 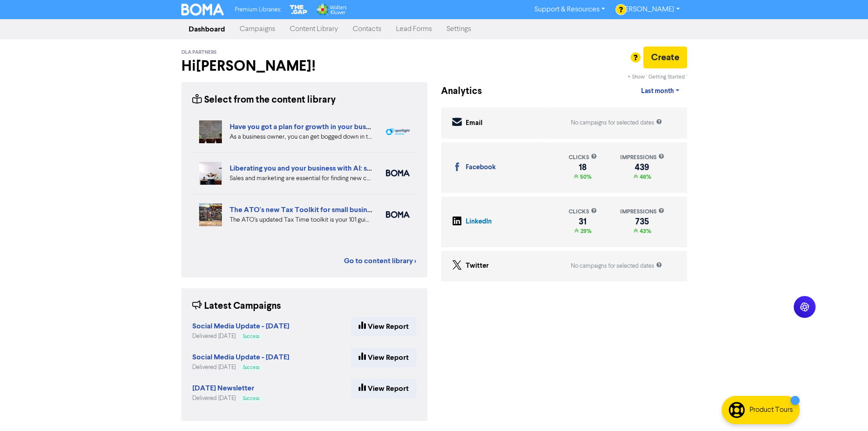 I want to click on div: Twitter, so click(x=477, y=266).